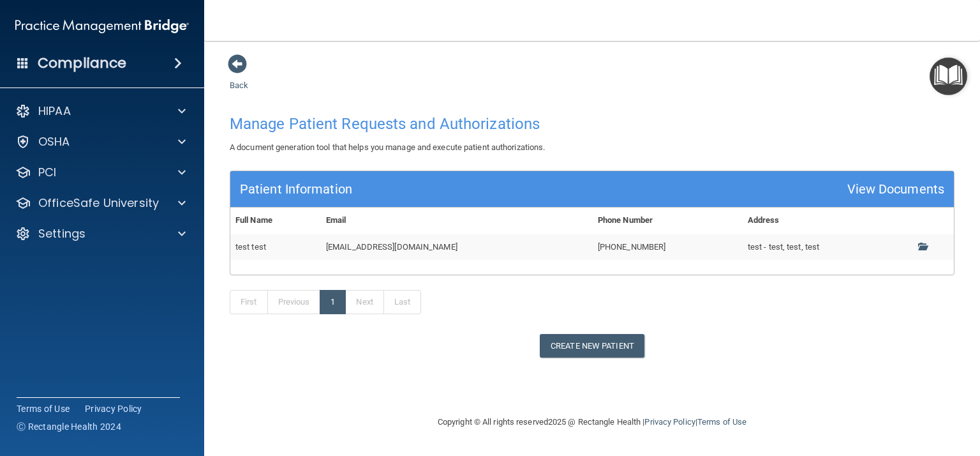  What do you see at coordinates (276, 247) in the screenshot?
I see `td: test test` at bounding box center [276, 247].